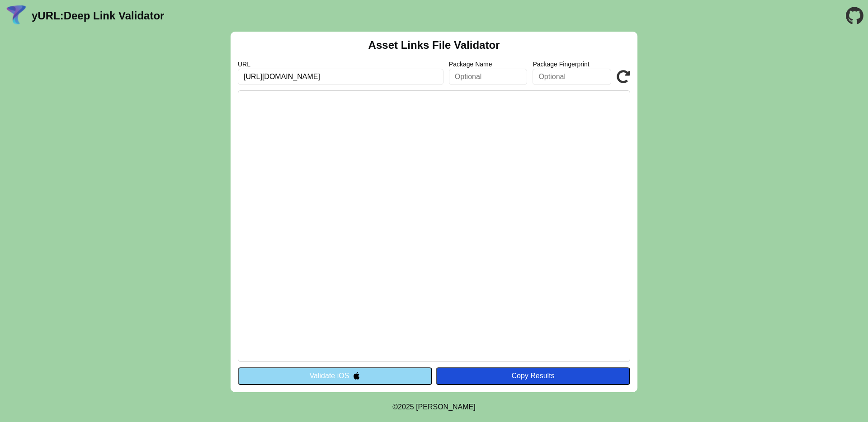 This screenshot has height=422, width=868. Describe the element at coordinates (340, 77) in the screenshot. I see `input: Required` at that location.